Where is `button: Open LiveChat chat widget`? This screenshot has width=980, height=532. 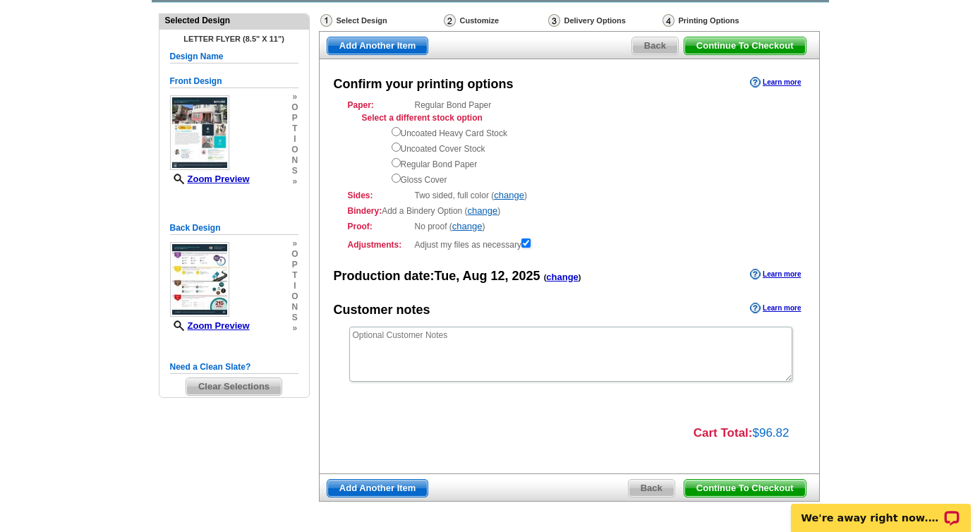
button: Open LiveChat chat widget is located at coordinates (171, 31).